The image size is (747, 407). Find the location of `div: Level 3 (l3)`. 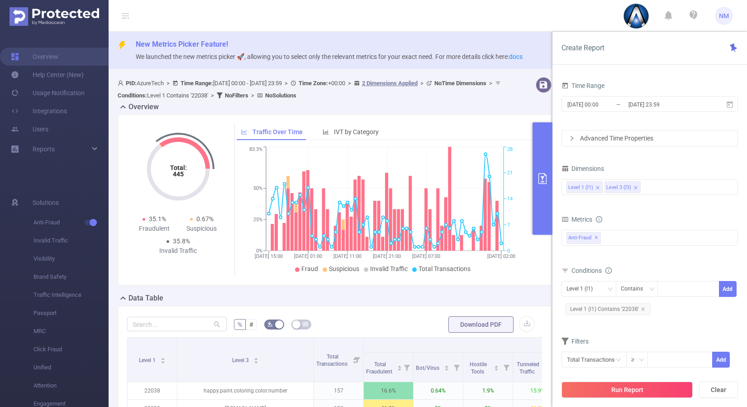

div: Level 3 (l3) is located at coordinates (619, 187).